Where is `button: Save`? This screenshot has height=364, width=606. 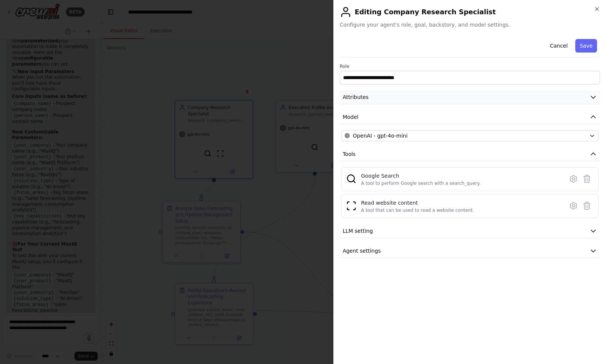
button: Save is located at coordinates (586, 46).